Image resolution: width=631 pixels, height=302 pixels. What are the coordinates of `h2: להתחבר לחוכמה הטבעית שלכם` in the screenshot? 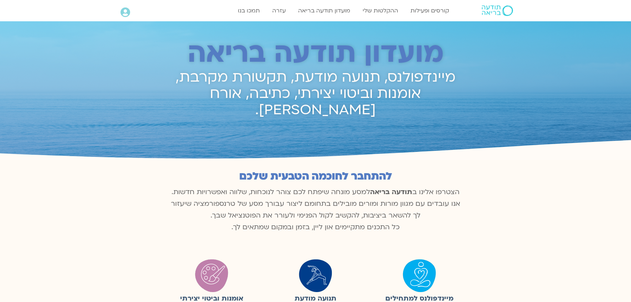 It's located at (315, 176).